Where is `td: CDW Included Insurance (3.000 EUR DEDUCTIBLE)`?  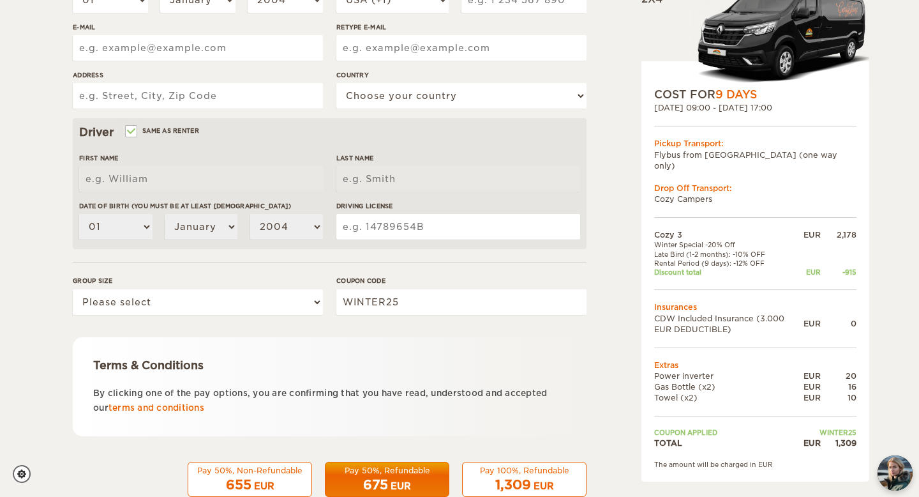 td: CDW Included Insurance (3.000 EUR DEDUCTIBLE) is located at coordinates (729, 324).